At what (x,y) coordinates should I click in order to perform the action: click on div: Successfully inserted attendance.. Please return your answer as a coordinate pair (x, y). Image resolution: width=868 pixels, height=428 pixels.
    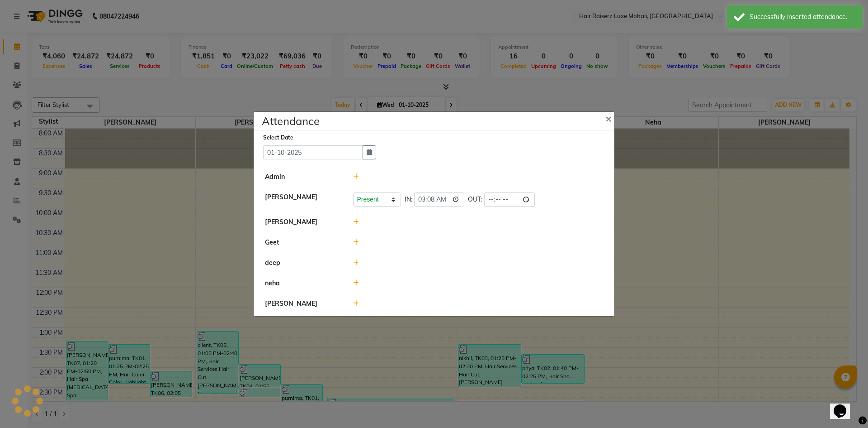
    Looking at the image, I should click on (802, 17).